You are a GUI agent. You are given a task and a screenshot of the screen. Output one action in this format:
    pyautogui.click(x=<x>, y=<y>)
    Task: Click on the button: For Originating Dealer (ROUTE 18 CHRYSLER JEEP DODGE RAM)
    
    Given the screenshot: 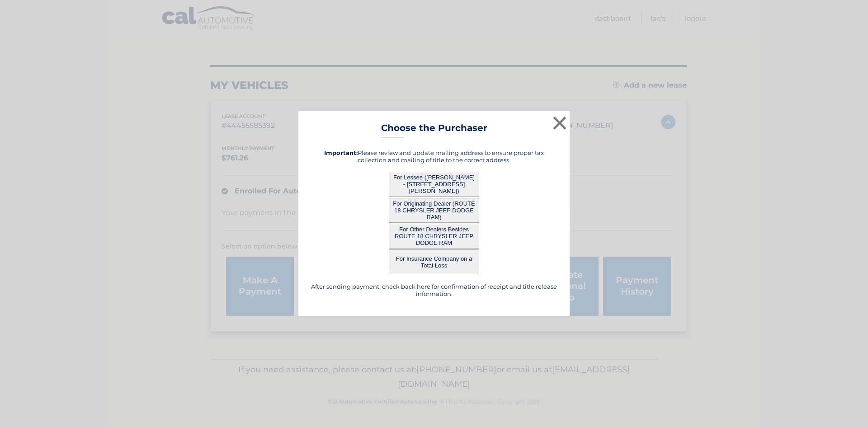 What is the action you would take?
    pyautogui.click(x=434, y=211)
    